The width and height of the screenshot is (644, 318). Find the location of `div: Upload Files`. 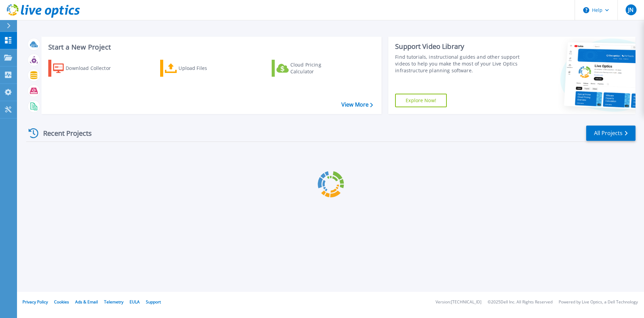

div: Upload Files is located at coordinates (205, 68).